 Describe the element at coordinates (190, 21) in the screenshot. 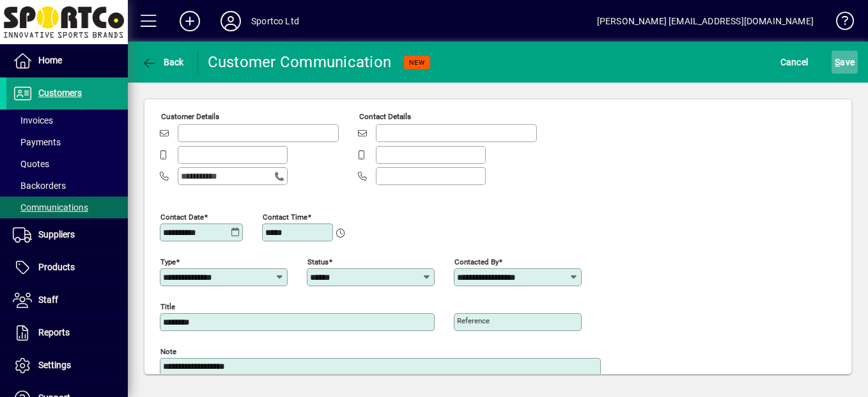

I see `button: Add` at that location.